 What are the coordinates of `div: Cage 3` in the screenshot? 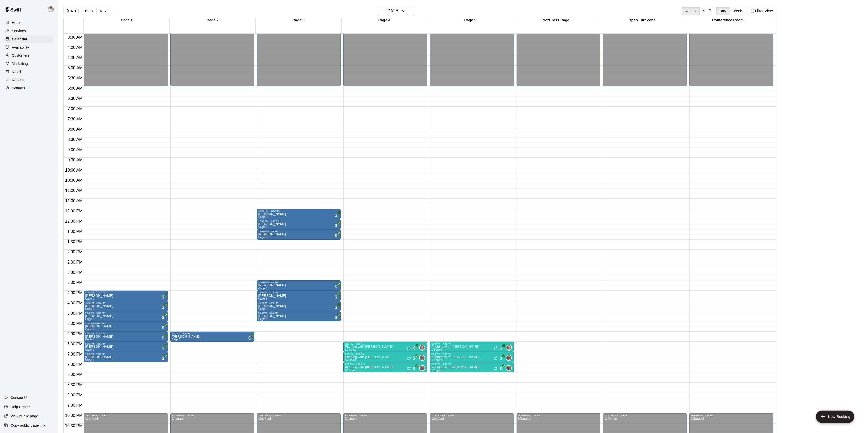 It's located at (299, 21).